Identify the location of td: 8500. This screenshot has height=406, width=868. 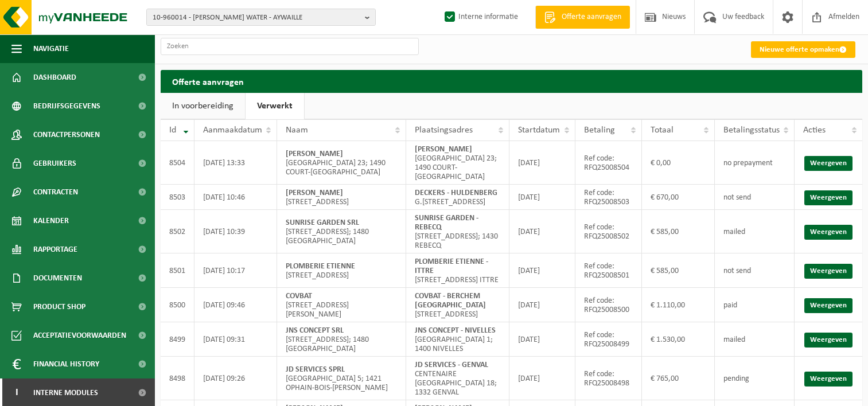
(177, 305).